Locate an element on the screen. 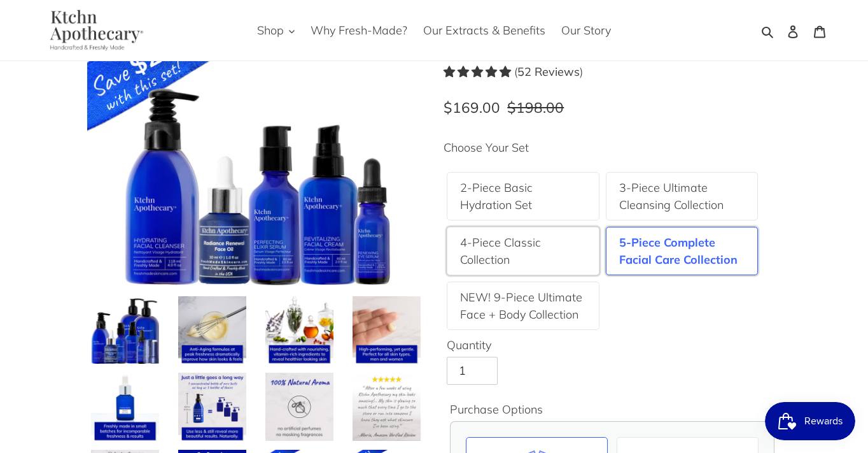  legend: Purchase Options is located at coordinates (497, 409).